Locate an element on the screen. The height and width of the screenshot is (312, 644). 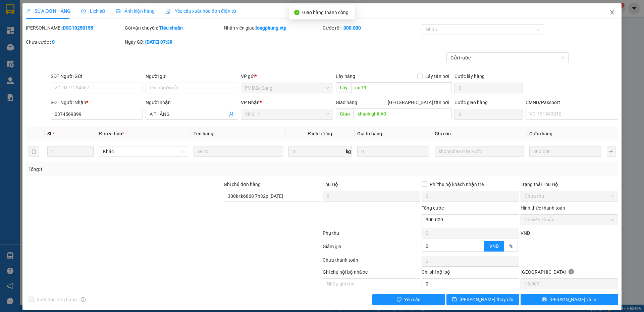
input: Ghi chú đơn hàng is located at coordinates (272, 196).